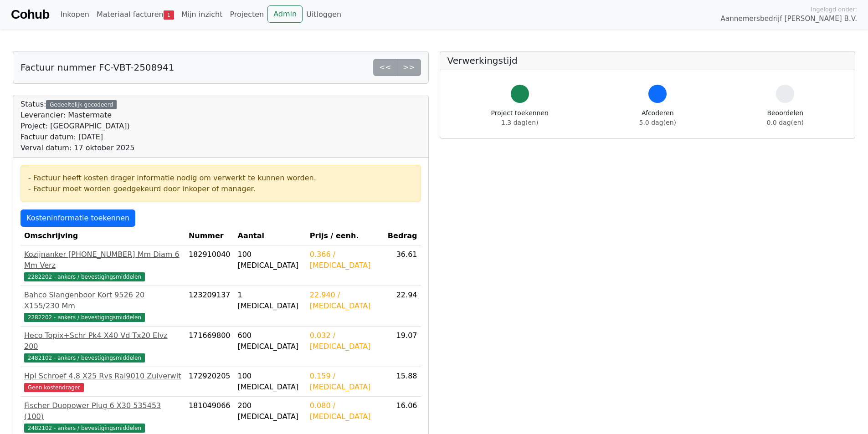 The image size is (868, 434). I want to click on th: Aantal, so click(270, 236).